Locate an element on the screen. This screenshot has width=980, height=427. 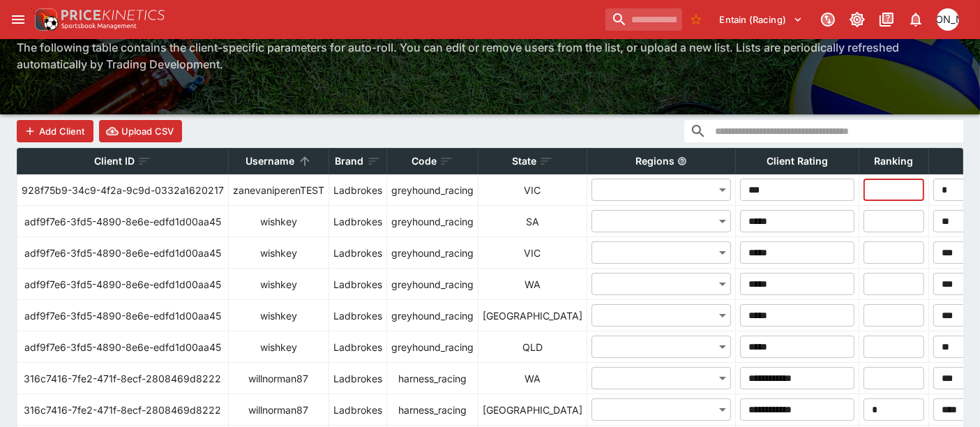
p: Client ID is located at coordinates (115, 161).